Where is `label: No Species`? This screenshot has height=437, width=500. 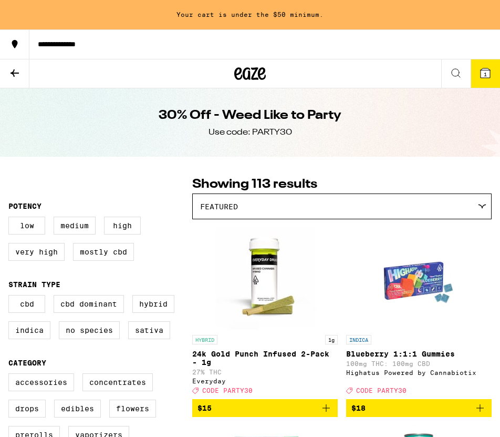 label: No Species is located at coordinates (89, 330).